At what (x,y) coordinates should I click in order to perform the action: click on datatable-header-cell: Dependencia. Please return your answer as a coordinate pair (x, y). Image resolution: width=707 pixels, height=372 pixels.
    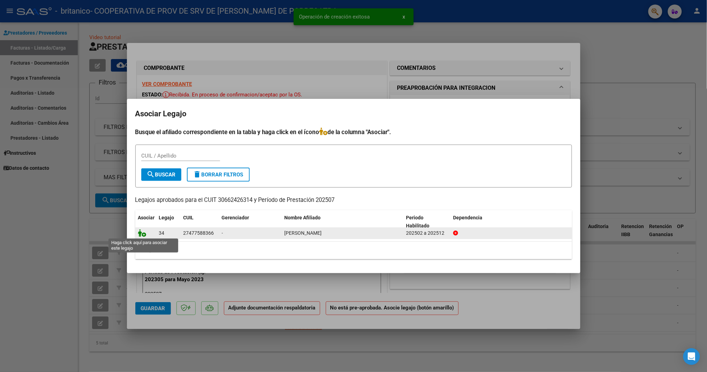
    Looking at the image, I should click on (511, 222).